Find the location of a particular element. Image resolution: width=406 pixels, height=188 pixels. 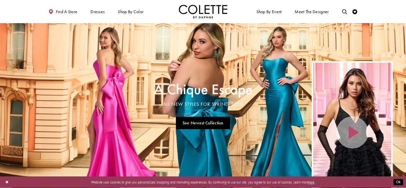

p: Website uses cookies to give you personalized shopping and marketing experiences. By continuing t... is located at coordinates (203, 182).